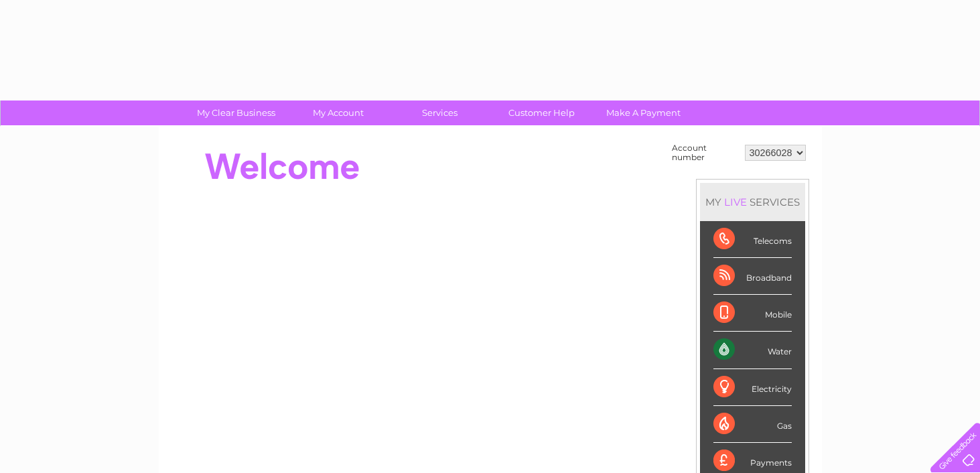 Image resolution: width=980 pixels, height=473 pixels. What do you see at coordinates (643, 112) in the screenshot?
I see `a: Make A Payment` at bounding box center [643, 112].